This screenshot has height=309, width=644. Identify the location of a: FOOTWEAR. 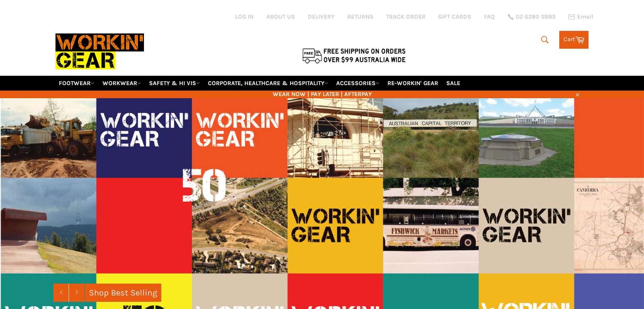
(77, 83).